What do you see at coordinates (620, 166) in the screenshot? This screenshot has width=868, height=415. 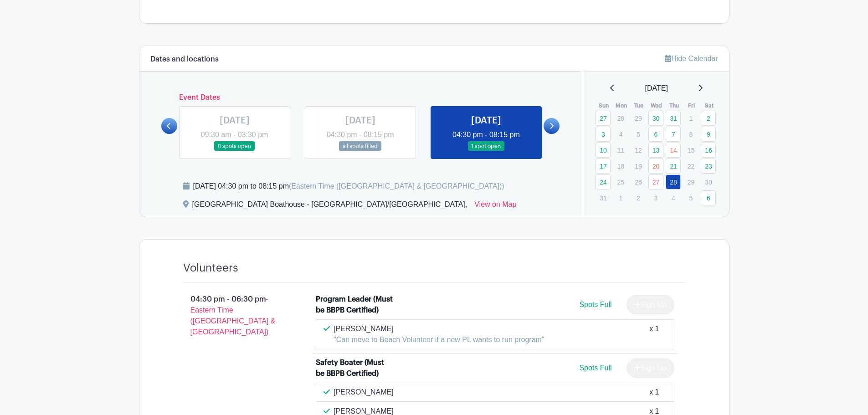 I see `p: 18` at bounding box center [620, 166].